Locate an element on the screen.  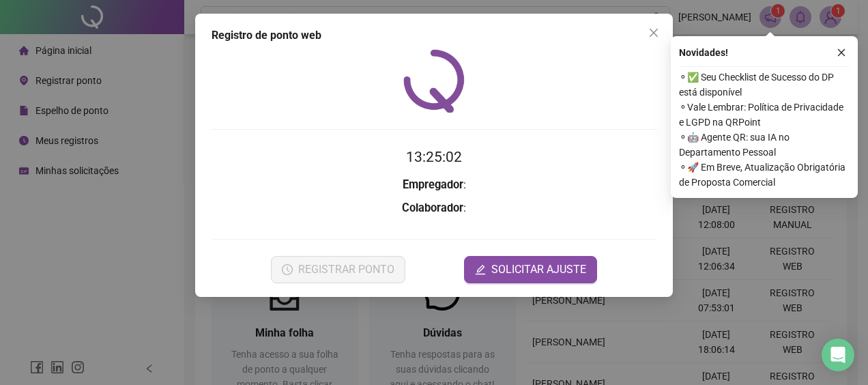
span: ⚬ 🚀 Em Breve, Atualização Obrigatória de Proposta Comercial is located at coordinates (764, 175).